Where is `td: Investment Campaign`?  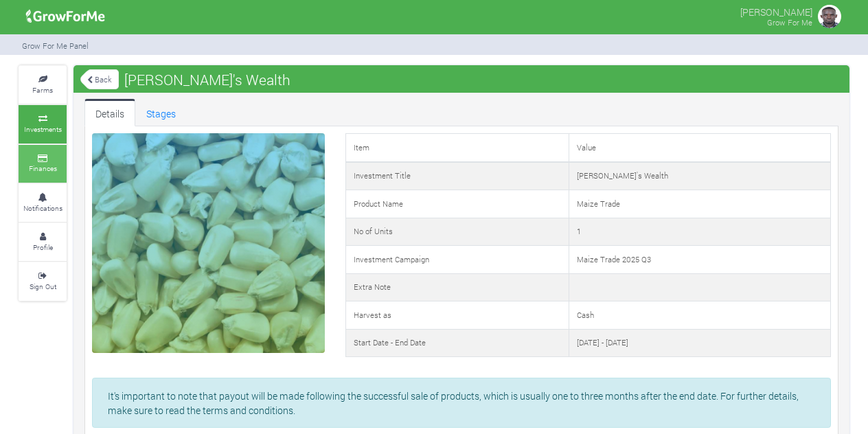
td: Investment Campaign is located at coordinates (457, 259).